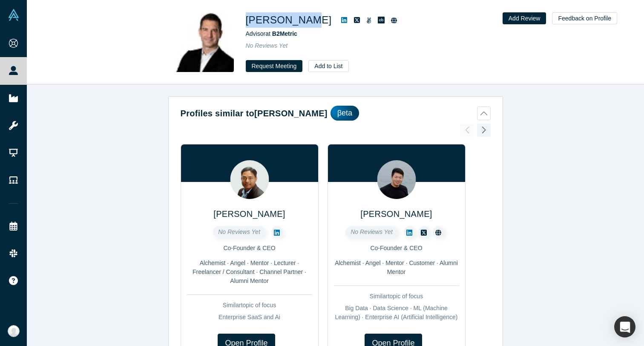 The image size is (644, 346). Describe the element at coordinates (204, 42) in the screenshot. I see `img: Jon Ozdoruk's Profile Image` at that location.